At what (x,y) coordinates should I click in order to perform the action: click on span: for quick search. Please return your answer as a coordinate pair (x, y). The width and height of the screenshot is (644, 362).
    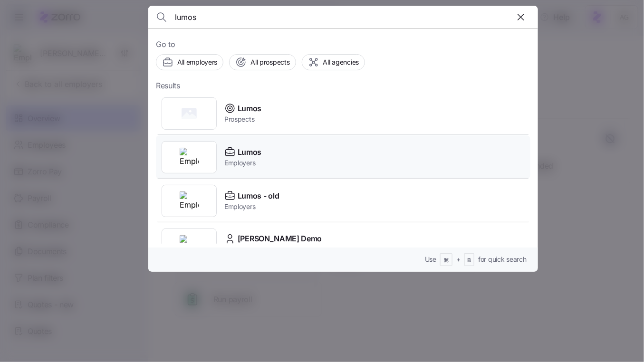
    Looking at the image, I should click on (503, 260).